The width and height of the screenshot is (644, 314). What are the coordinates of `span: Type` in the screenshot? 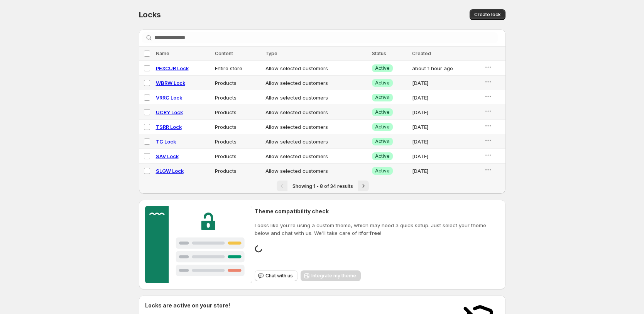 It's located at (271, 53).